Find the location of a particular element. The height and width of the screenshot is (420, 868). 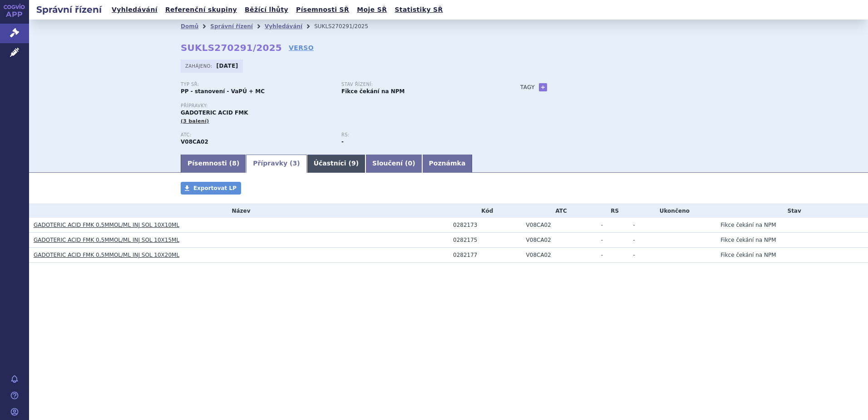

a: Domů is located at coordinates (189, 26).